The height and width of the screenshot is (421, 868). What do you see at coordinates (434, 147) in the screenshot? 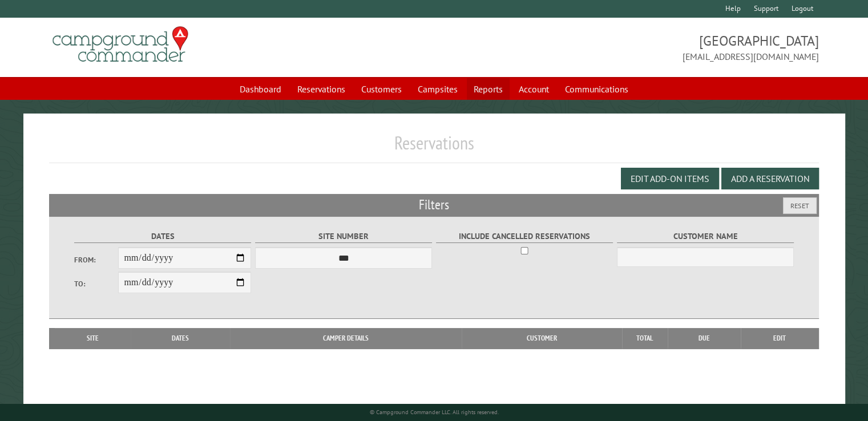
I see `h1: Reservations` at bounding box center [434, 147].